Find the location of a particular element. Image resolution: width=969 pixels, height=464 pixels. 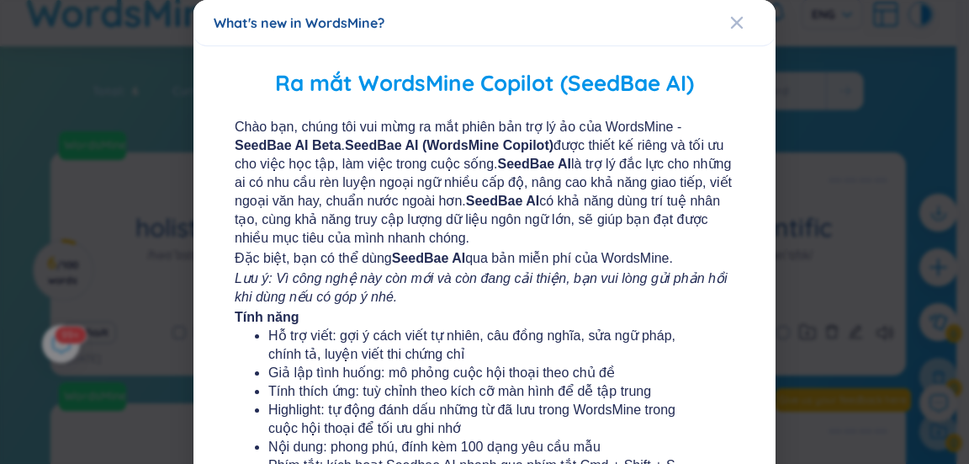

li: Highlight: tự động đánh dấu những từ đã lưu trong WordsMine trong cuộc hội thoại để tối ưu ghi nhớ is located at coordinates (485, 419).